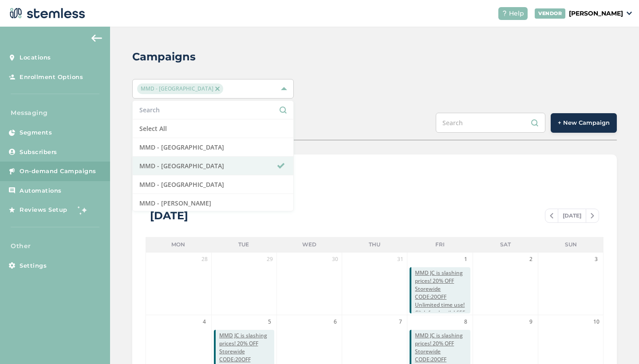  Describe the element at coordinates (466, 259) in the screenshot. I see `span: 1` at that location.